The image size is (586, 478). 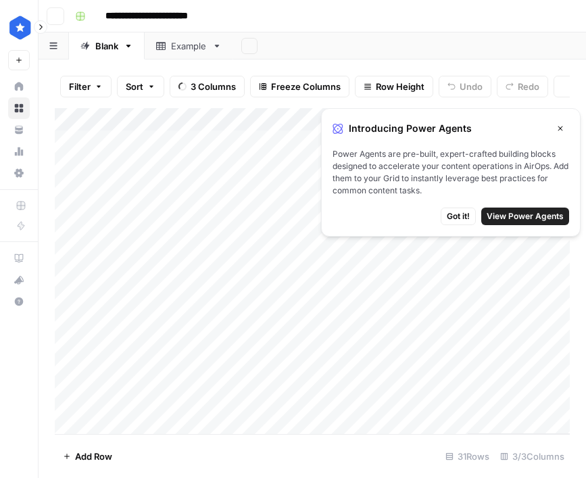 I want to click on div: 31 Rows, so click(x=467, y=456).